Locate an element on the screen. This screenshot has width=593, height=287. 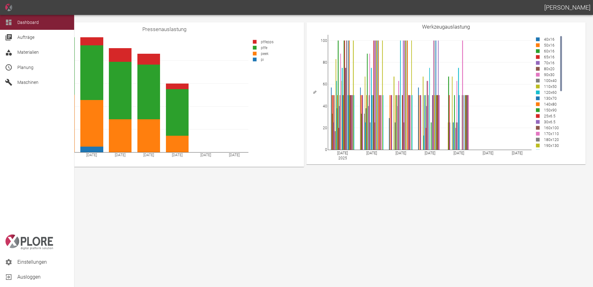
span: Planung is located at coordinates (25, 67).